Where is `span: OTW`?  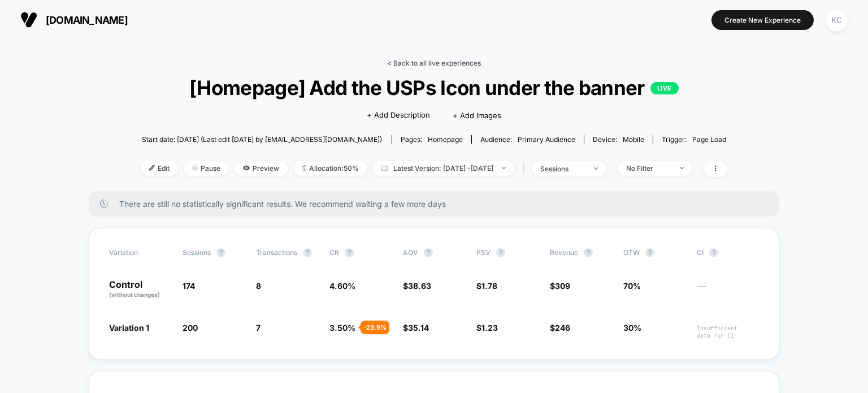
span: OTW is located at coordinates (655, 253).